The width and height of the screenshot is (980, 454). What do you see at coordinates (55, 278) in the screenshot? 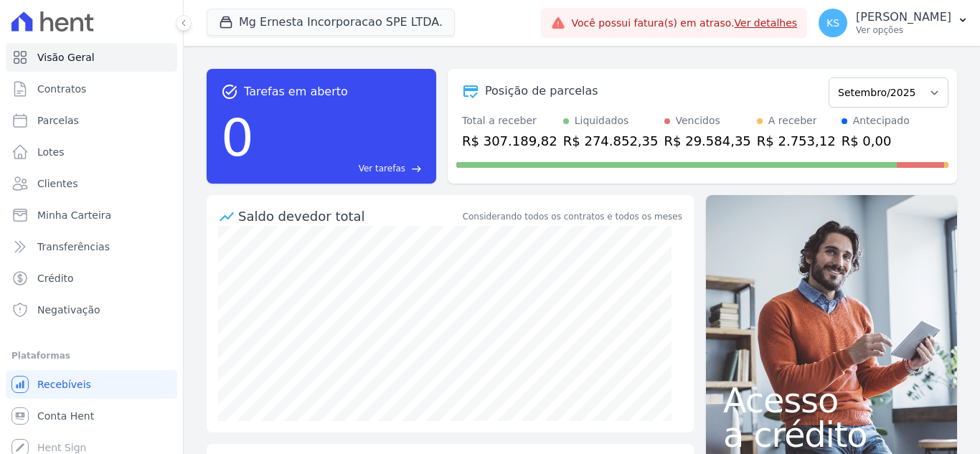
I see `span: Crédito` at bounding box center [55, 278].